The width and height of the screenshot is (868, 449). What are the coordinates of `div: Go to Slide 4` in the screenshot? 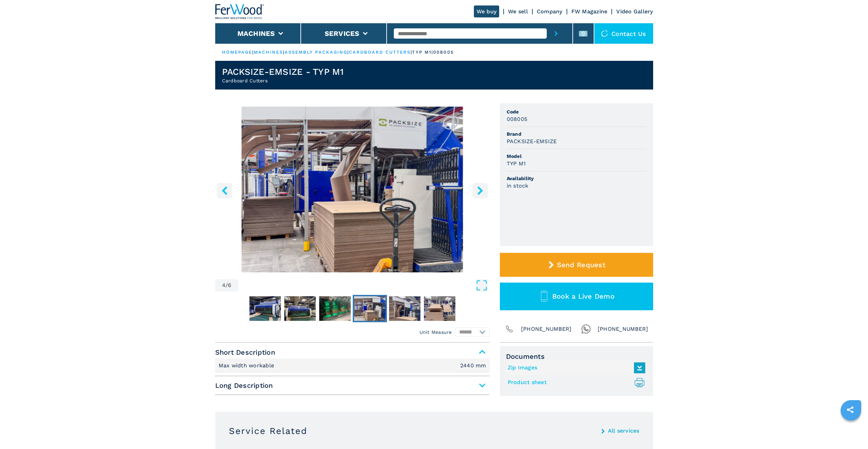 It's located at (352, 190).